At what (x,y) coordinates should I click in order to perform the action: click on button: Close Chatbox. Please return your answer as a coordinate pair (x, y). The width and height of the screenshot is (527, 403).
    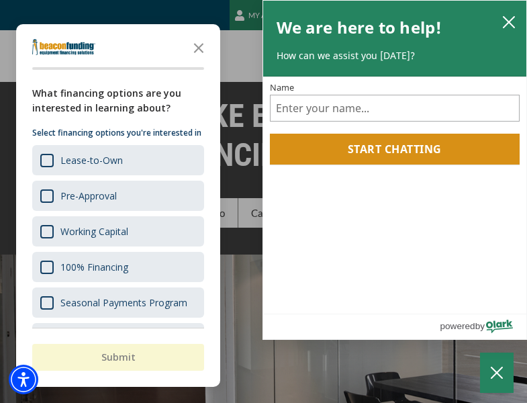
    Looking at the image, I should click on (497, 373).